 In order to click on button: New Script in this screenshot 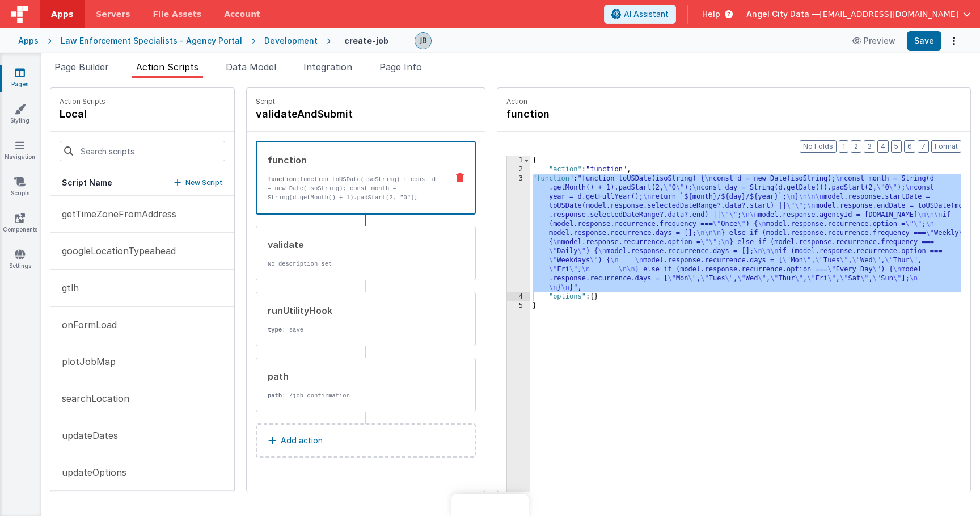, I will do `click(199, 183)`.